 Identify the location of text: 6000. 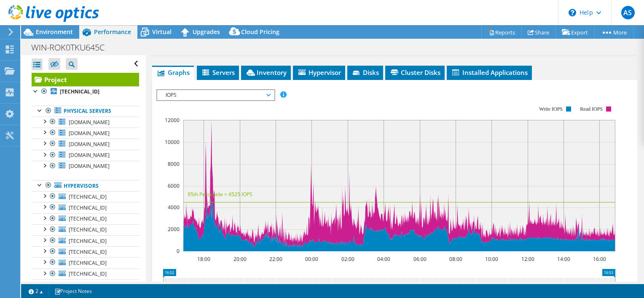
(174, 186).